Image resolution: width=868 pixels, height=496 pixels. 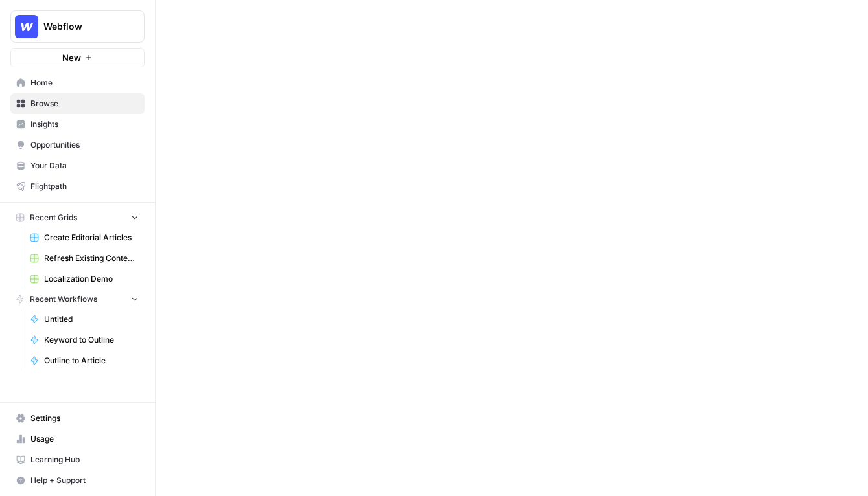 What do you see at coordinates (91, 279) in the screenshot?
I see `span: Localization Demo` at bounding box center [91, 279].